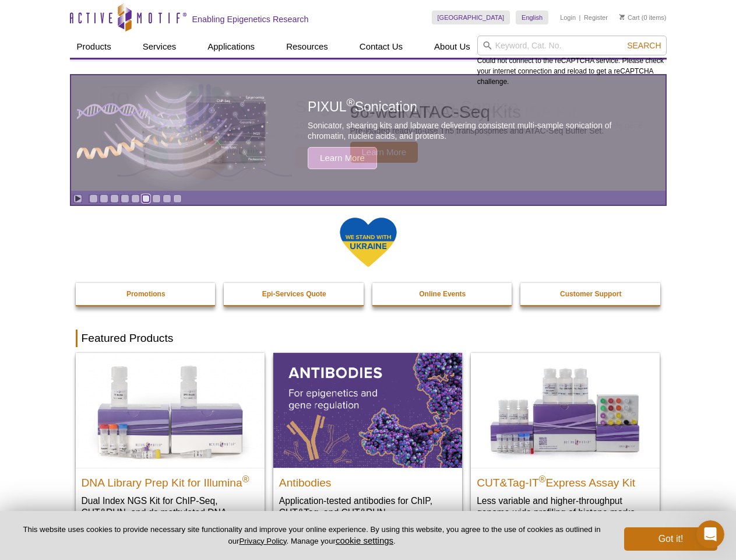 This screenshot has width=736, height=560. I want to click on button: Search, so click(644, 46).